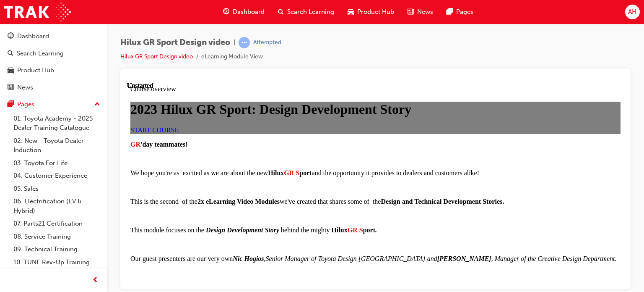 The width and height of the screenshot is (644, 292). Describe the element at coordinates (190, 119) in the screenshot. I see `span: This is the second of the we've created that shares some of the` at that location.